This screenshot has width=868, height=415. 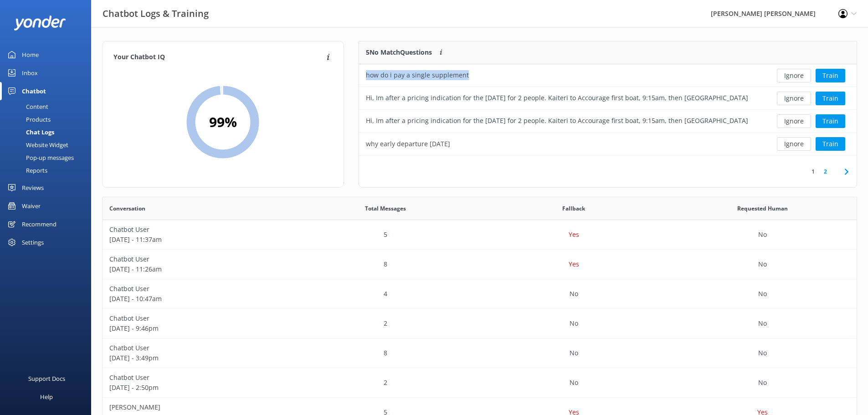 I want to click on h4: Your Chatbot IQ, so click(x=219, y=57).